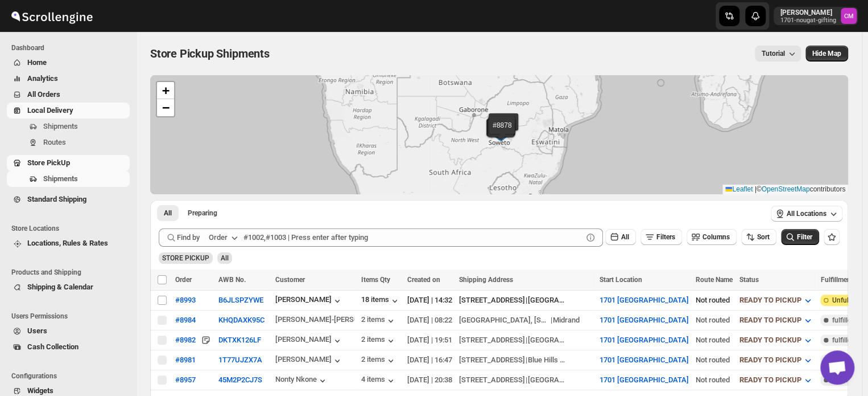  I want to click on div: #8957, so click(185, 379).